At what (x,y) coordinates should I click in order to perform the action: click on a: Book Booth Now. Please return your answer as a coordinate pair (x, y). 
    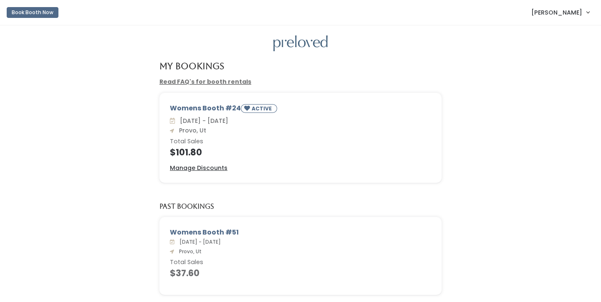
    Looking at the image, I should click on (33, 13).